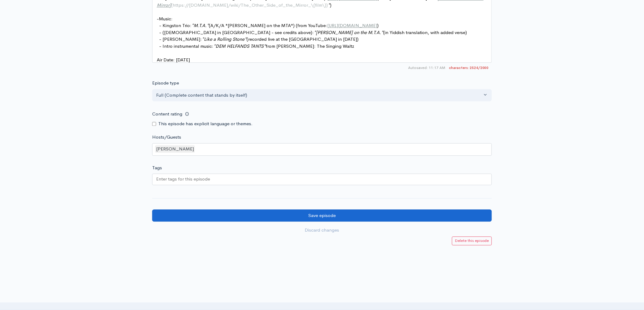  What do you see at coordinates (425, 32) in the screenshot?
I see `span: (in Yiddish translation, with added verse)` at bounding box center [425, 32].